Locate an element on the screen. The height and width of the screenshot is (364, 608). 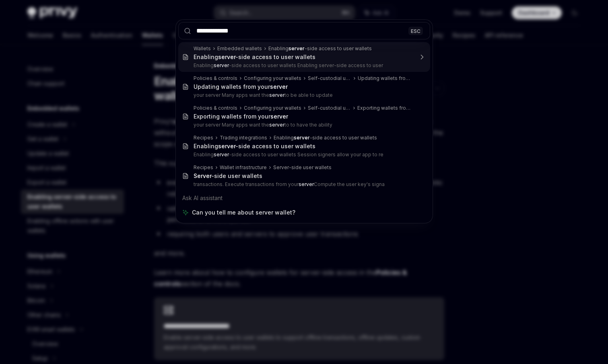
div: Updating wallets from your is located at coordinates (241, 87).